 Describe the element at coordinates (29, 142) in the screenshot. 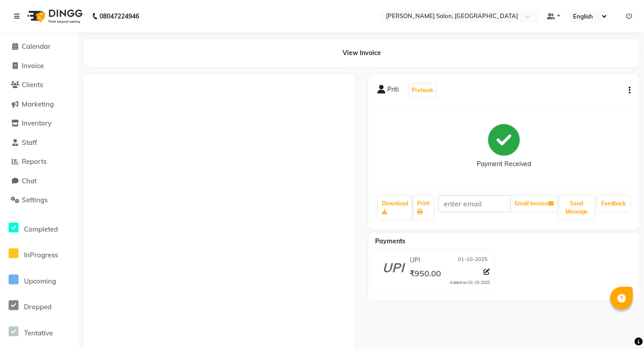

I see `span: Staff` at that location.